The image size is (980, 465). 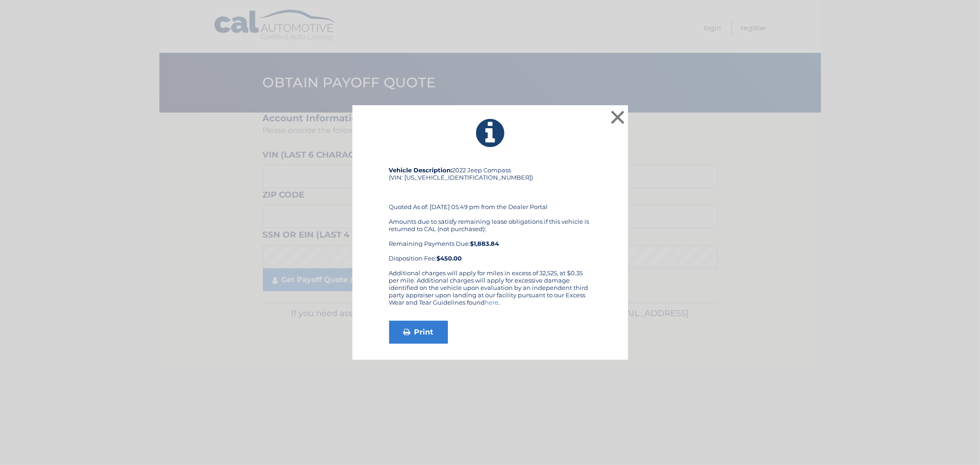 I want to click on b: $1,883.84, so click(x=485, y=243).